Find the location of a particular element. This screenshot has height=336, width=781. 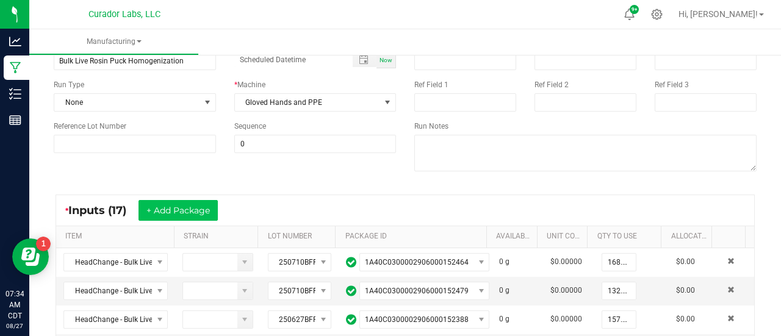

span: Reference Lot Number is located at coordinates (90, 126).